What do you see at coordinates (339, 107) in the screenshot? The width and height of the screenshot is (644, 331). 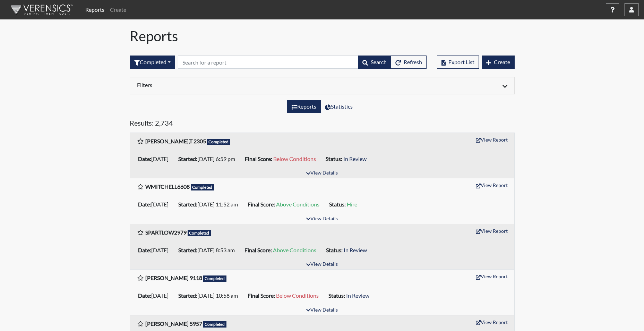 I see `label: View statistics about completed interviews` at bounding box center [339, 107].